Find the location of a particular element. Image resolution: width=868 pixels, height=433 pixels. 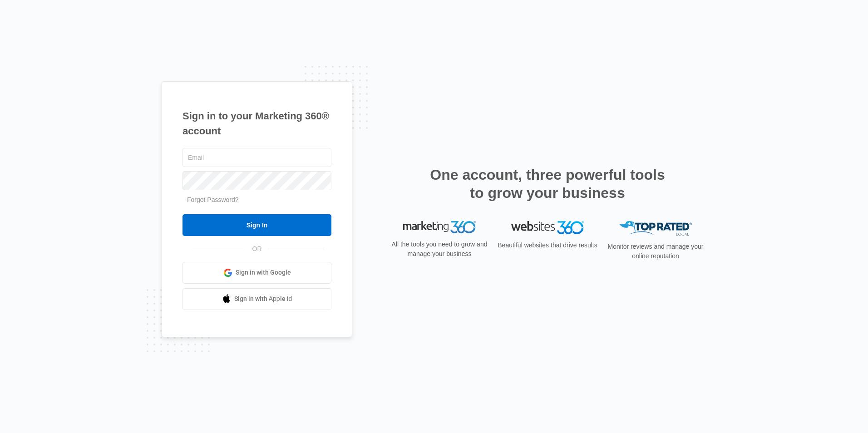

img: Top Rated Local is located at coordinates (655, 228).